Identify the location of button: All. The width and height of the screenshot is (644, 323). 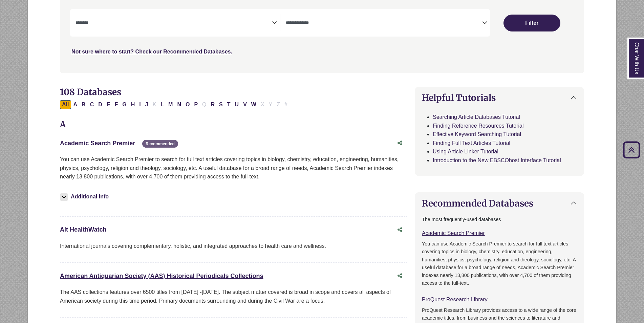
(65, 105).